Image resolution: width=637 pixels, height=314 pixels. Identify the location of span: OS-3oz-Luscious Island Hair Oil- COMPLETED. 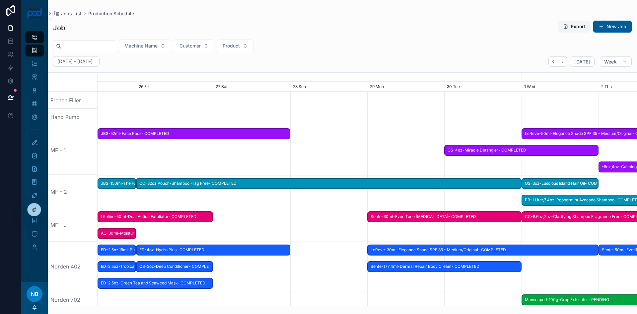
(560, 183).